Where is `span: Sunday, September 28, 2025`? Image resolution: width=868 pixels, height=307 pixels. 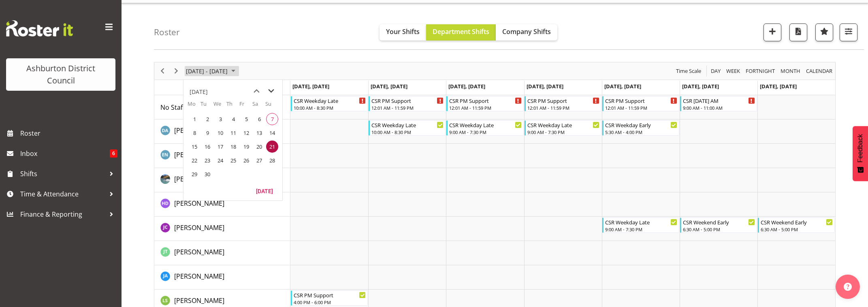
span: Sunday, September 28, 2025 is located at coordinates (272, 160).